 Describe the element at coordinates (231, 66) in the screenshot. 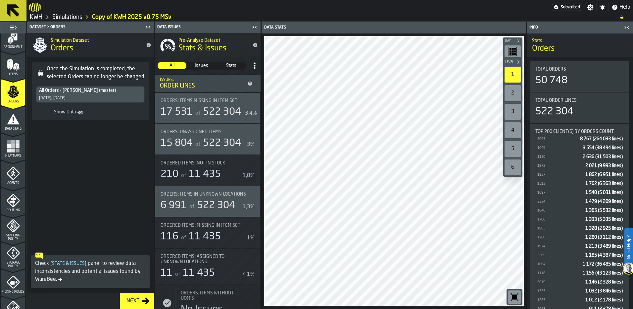

I see `div: thumb` at that location.